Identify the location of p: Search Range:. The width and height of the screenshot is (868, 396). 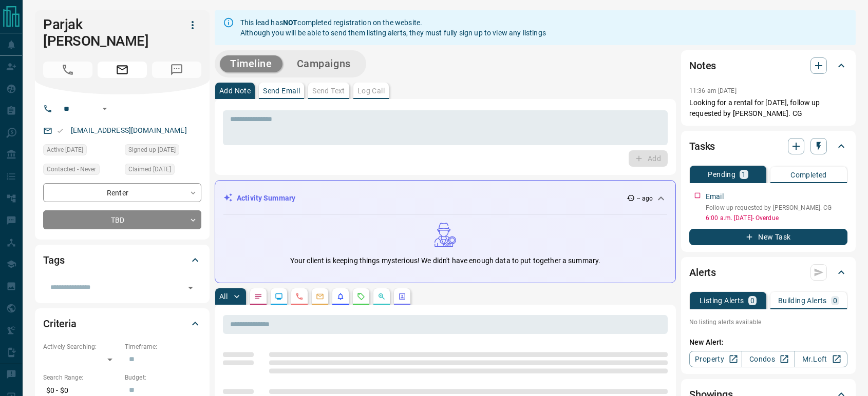
(81, 377).